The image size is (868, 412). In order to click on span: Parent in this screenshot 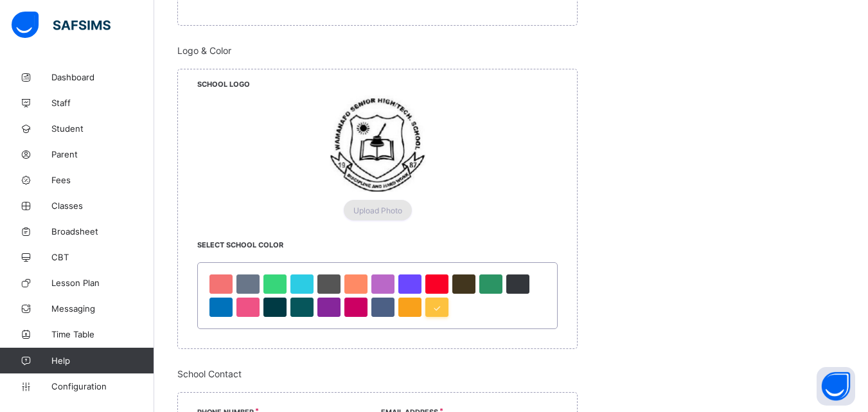, I will do `click(103, 154)`.